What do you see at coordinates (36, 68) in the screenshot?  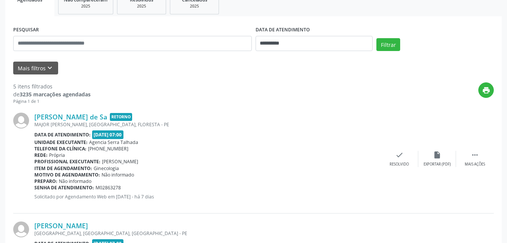 I see `button: Mais filtroskeyboard_arrow_down` at bounding box center [36, 68].